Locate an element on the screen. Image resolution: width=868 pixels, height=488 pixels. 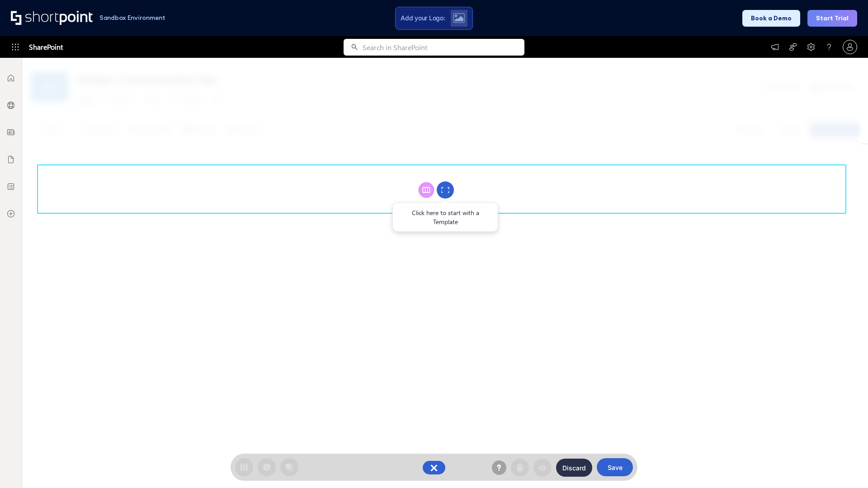
span: Add your Logo: is located at coordinates (423, 18).